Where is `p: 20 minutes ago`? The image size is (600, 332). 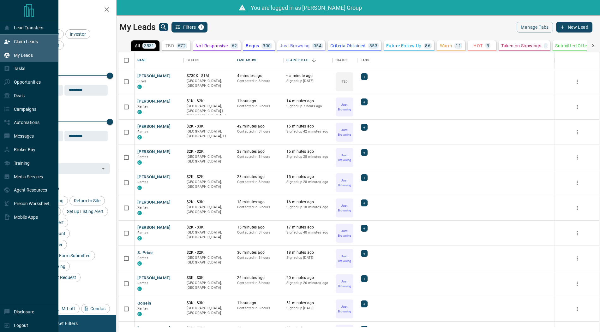
p: 20 minutes ago is located at coordinates (308, 278).